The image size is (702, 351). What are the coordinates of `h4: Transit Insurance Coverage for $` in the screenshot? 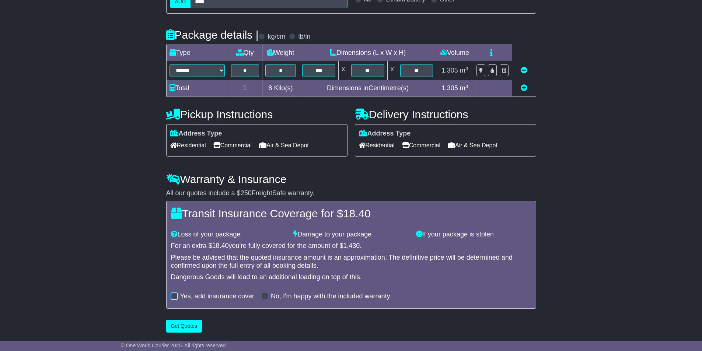 It's located at (351, 213).